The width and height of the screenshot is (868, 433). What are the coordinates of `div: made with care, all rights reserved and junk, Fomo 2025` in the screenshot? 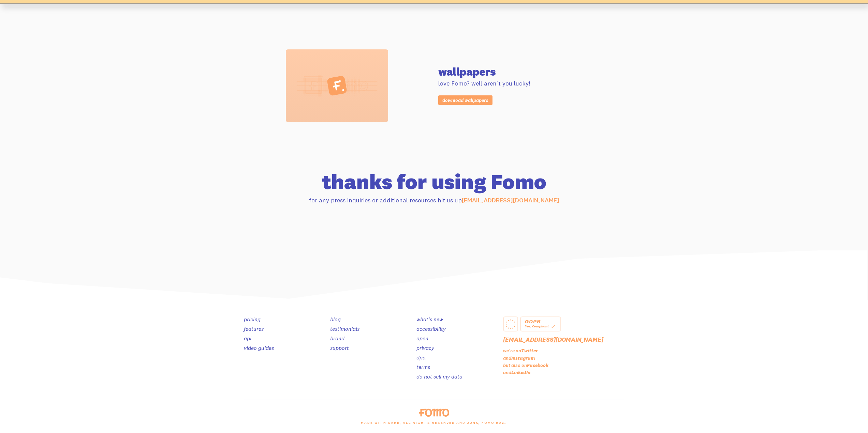 It's located at (434, 425).